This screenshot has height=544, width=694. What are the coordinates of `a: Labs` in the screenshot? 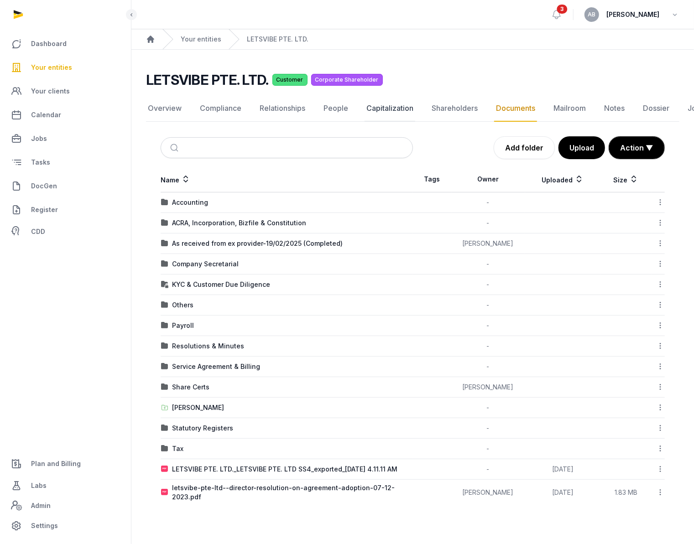 It's located at (65, 486).